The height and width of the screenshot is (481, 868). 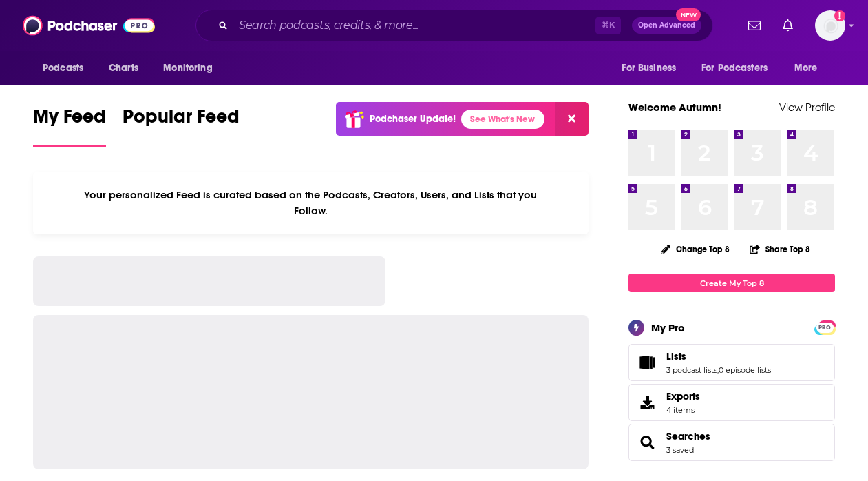 What do you see at coordinates (830, 25) in the screenshot?
I see `button: Show profile menu` at bounding box center [830, 25].